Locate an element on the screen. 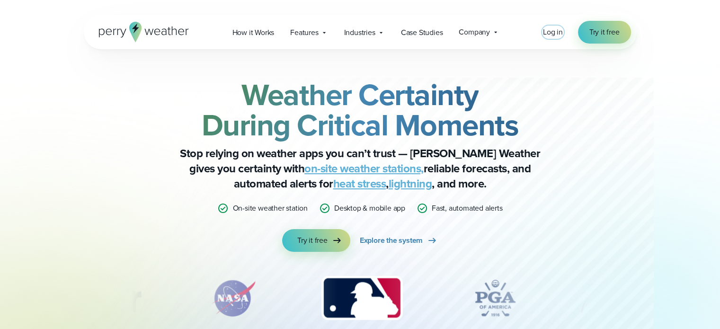  strong: Weather Certainty During Critical Moments is located at coordinates (360, 110).